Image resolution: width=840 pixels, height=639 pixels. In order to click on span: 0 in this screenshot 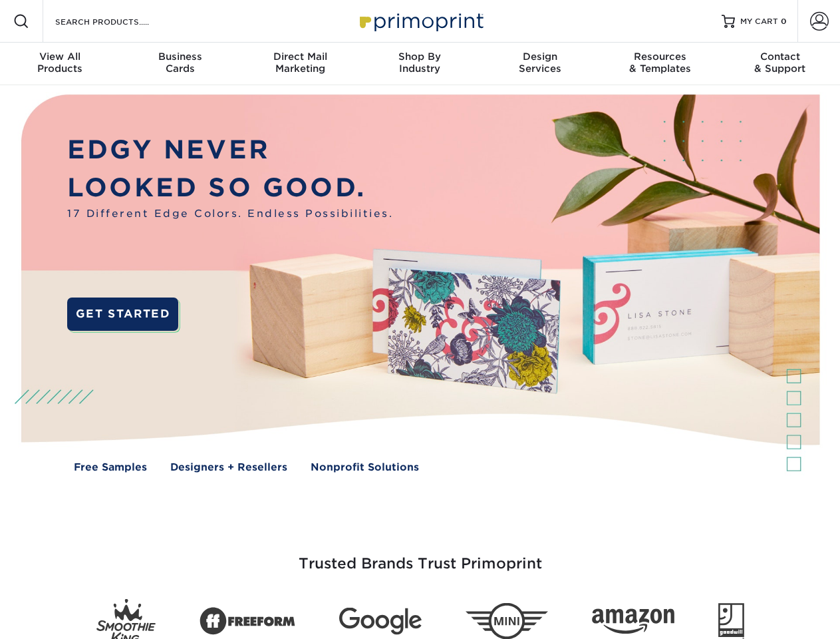, I will do `click(784, 22)`.